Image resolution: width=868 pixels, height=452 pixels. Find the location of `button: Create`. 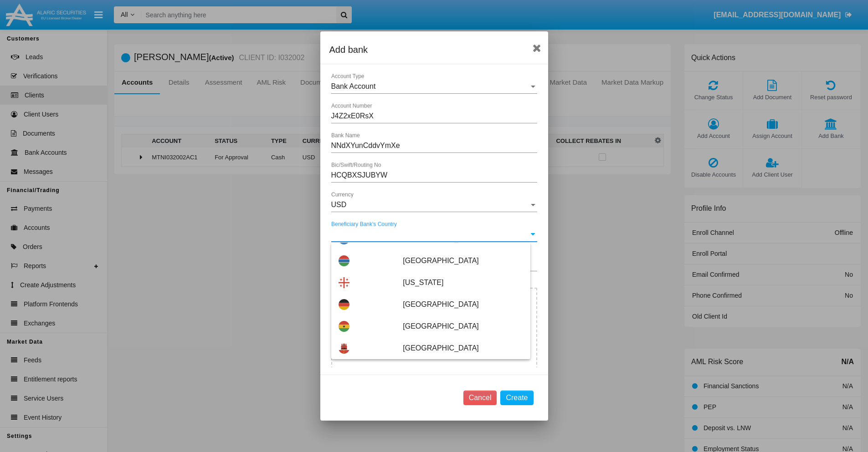

button: Create is located at coordinates (517, 398).